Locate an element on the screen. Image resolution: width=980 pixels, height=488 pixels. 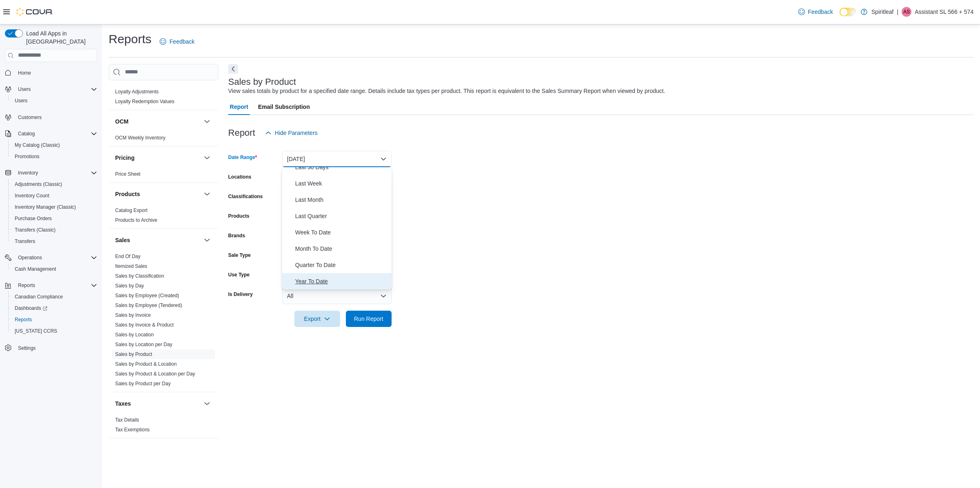
a: Canadian Compliance is located at coordinates (39, 297).